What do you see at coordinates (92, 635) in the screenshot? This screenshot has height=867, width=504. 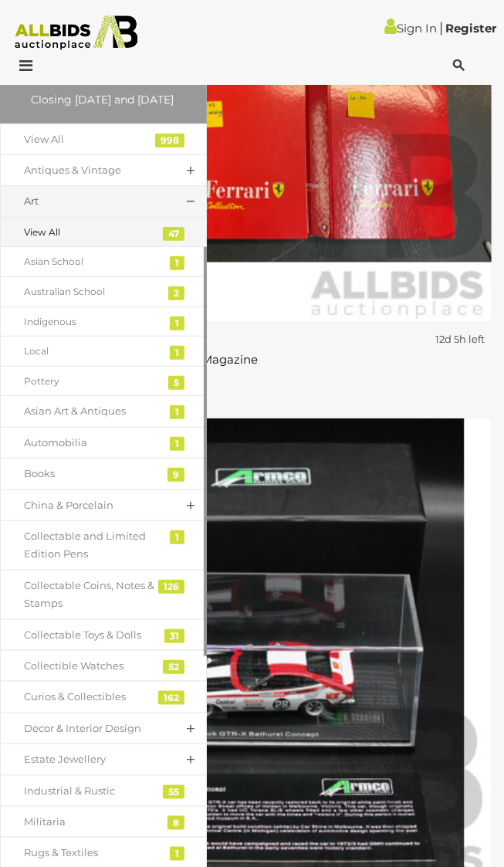 I see `div: Collectable Toys & Dolls` at bounding box center [92, 635].